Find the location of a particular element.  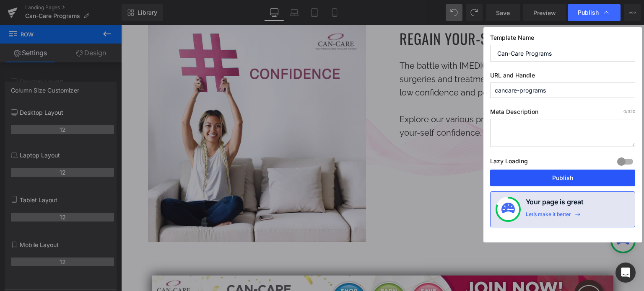

h4: Your page is great is located at coordinates (554, 204).